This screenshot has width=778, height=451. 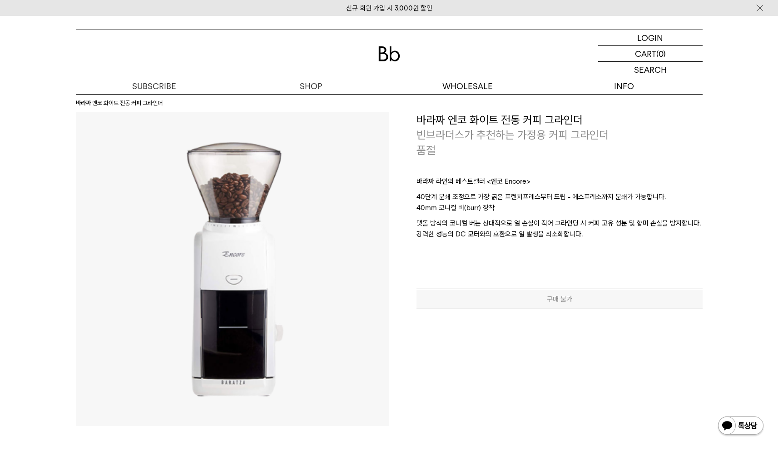 I want to click on p: (0), so click(x=661, y=54).